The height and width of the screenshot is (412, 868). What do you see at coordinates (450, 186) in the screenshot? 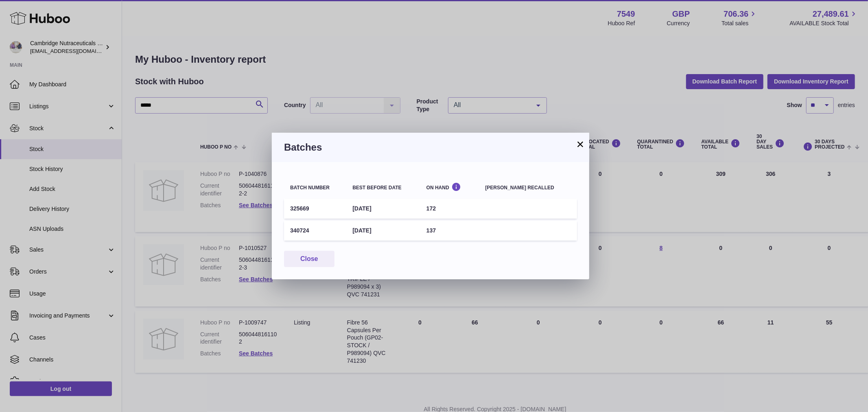
I see `div: On Hand` at bounding box center [450, 186].